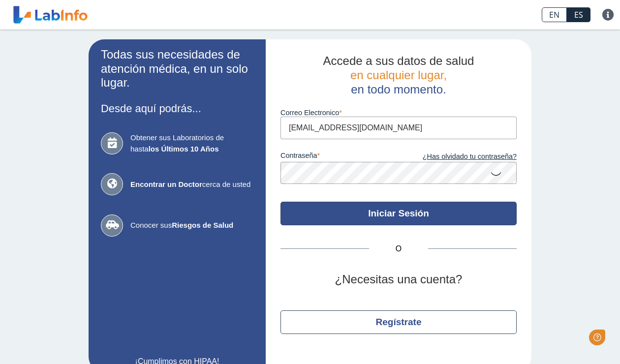  I want to click on button: Regístrate, so click(398, 322).